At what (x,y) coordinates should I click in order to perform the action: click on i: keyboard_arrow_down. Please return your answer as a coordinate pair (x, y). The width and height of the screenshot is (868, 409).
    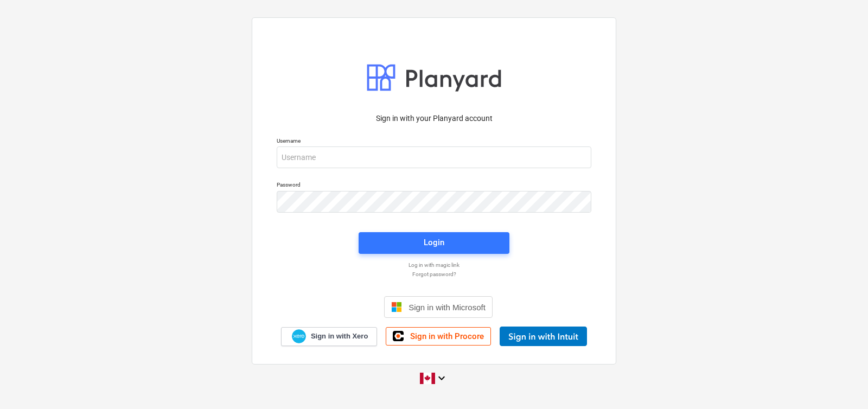
    Looking at the image, I should click on (442, 379).